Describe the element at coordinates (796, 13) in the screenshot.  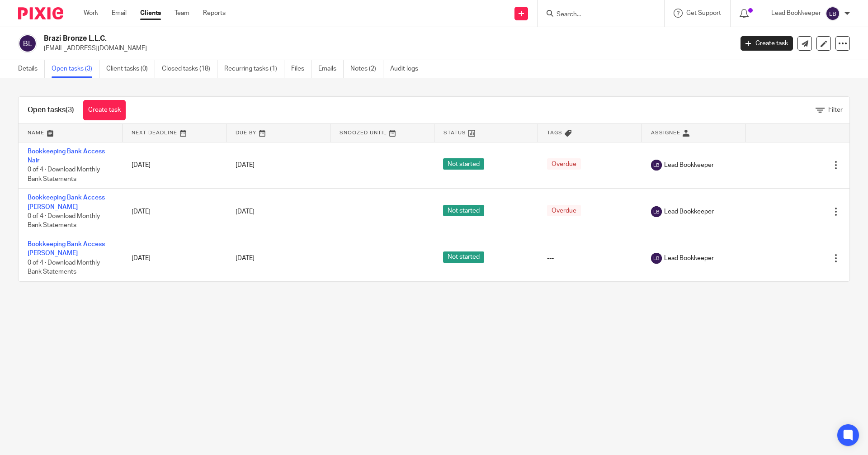
I see `p: Lead Bookkeeper` at that location.